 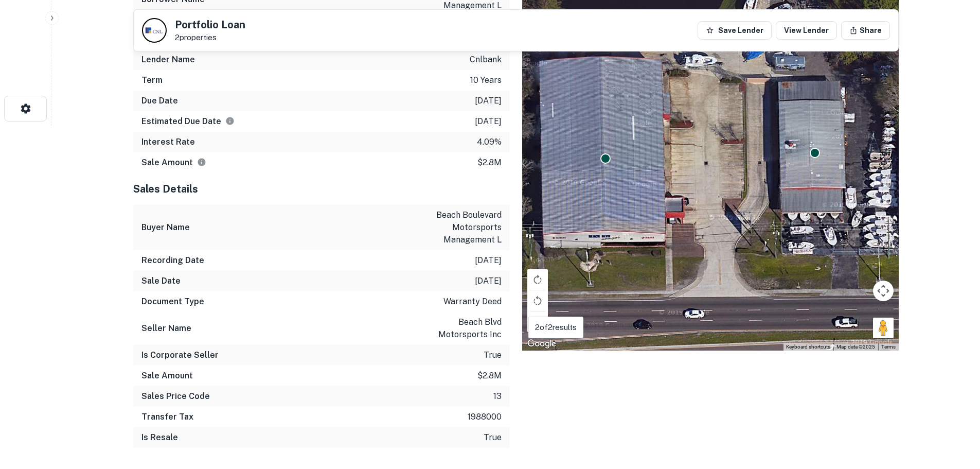 I want to click on h5: Portfolio Loan, so click(x=210, y=25).